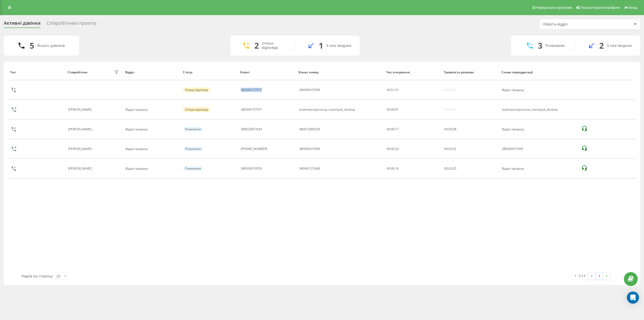 This screenshot has width=644, height=320. Describe the element at coordinates (413, 168) in the screenshot. I see `div: 00:00:16` at that location.